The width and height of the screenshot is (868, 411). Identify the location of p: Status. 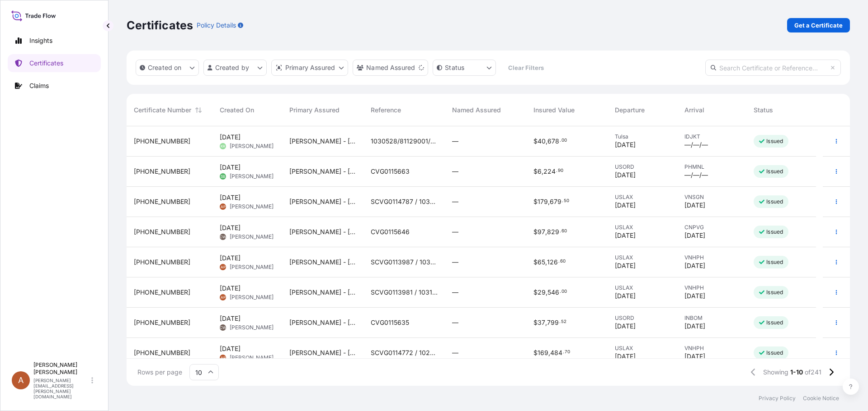
(454, 68).